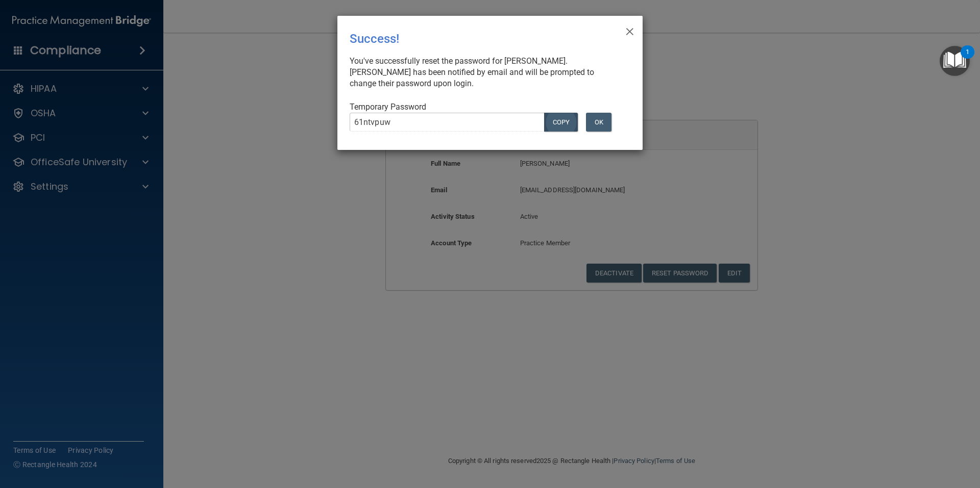 The width and height of the screenshot is (980, 488). Describe the element at coordinates (469, 39) in the screenshot. I see `div: Success!` at that location.